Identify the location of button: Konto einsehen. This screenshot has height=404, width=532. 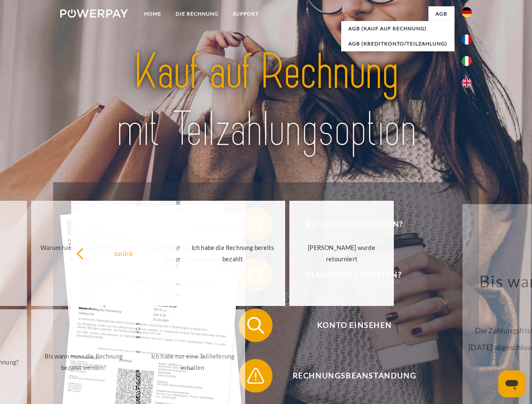
(348, 326).